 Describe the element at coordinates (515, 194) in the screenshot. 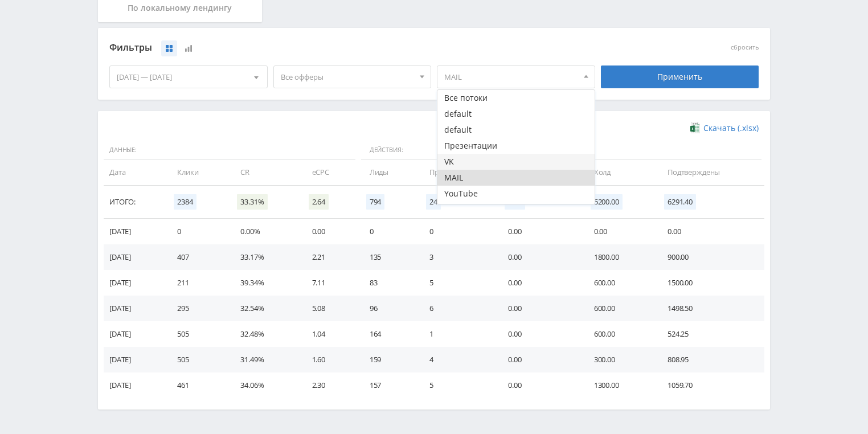

I see `button: YouTube` at that location.